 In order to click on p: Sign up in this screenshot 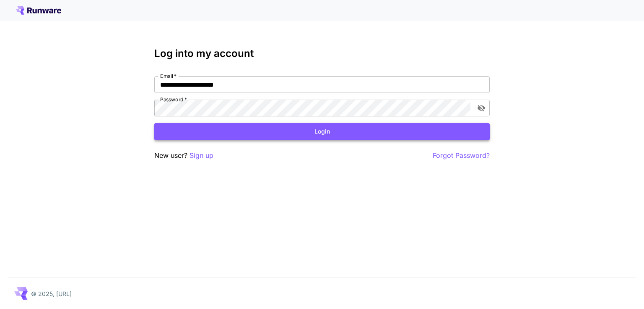, I will do `click(201, 156)`.